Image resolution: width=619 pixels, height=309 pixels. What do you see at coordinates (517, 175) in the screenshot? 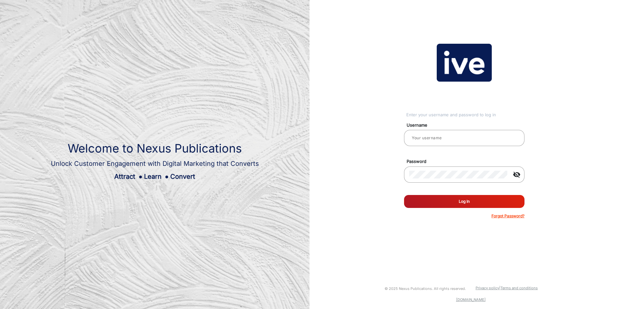
I see `mat-icon: visibility_off` at bounding box center [517, 175].